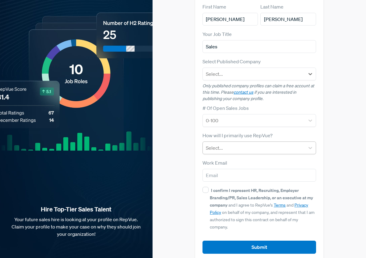 The height and width of the screenshot is (258, 366). What do you see at coordinates (238, 136) in the screenshot?
I see `label: How will I primarily use RepVue?` at bounding box center [238, 136].